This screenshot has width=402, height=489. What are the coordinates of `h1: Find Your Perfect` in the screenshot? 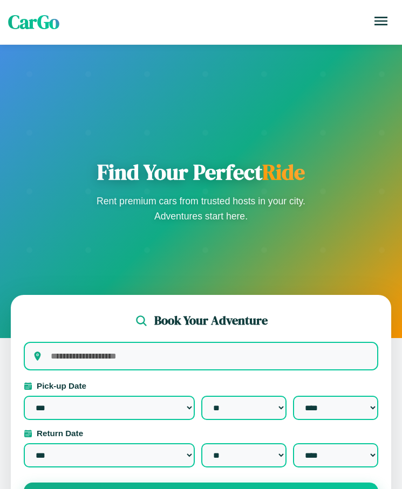 It's located at (201, 172).